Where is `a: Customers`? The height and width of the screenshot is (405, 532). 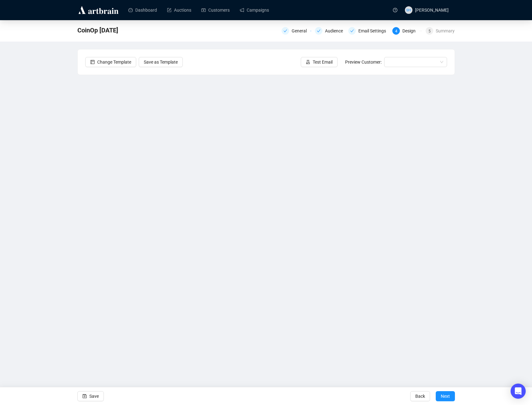 a: Customers is located at coordinates (215, 10).